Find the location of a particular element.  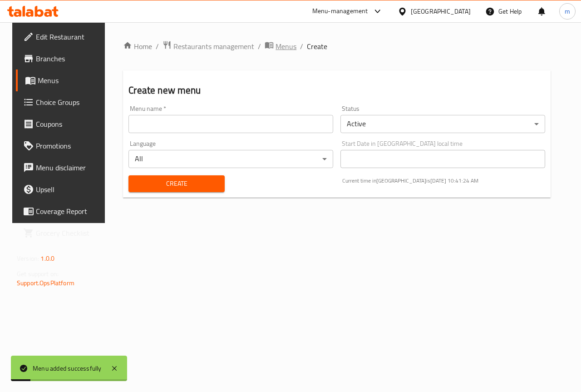

span: Coupons is located at coordinates (69, 124).